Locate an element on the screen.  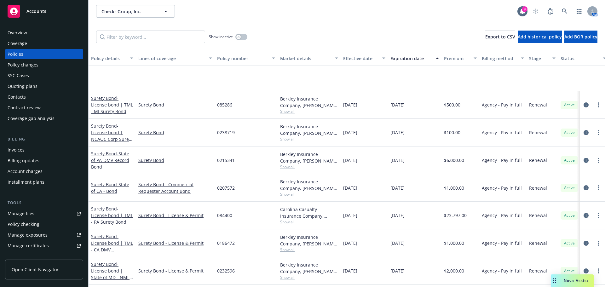
div: Billing is located at coordinates (44, 139).